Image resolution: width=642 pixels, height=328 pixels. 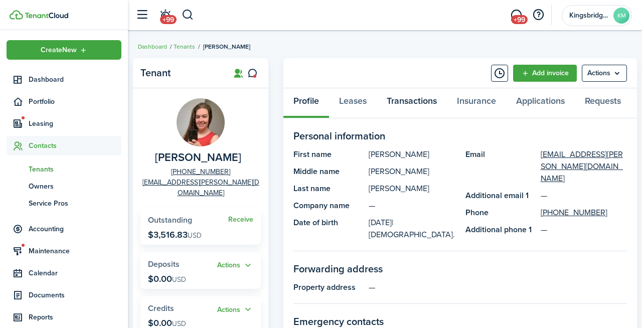 I want to click on avatar-text: KM, so click(x=622, y=16).